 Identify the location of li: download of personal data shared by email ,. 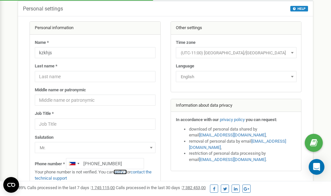
(242, 132).